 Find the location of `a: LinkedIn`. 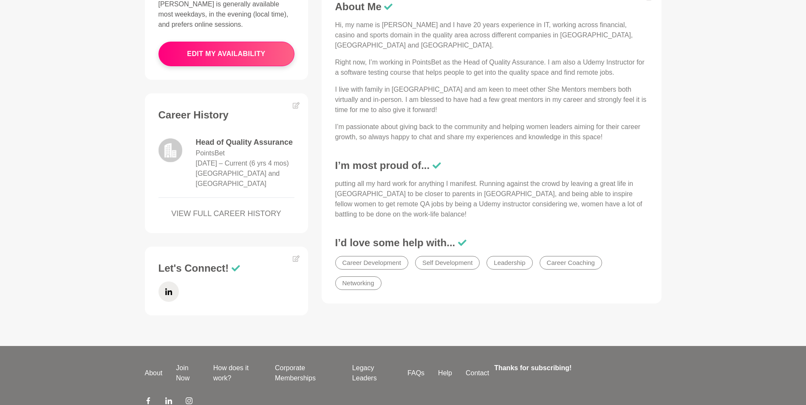

a: LinkedIn is located at coordinates (169, 292).